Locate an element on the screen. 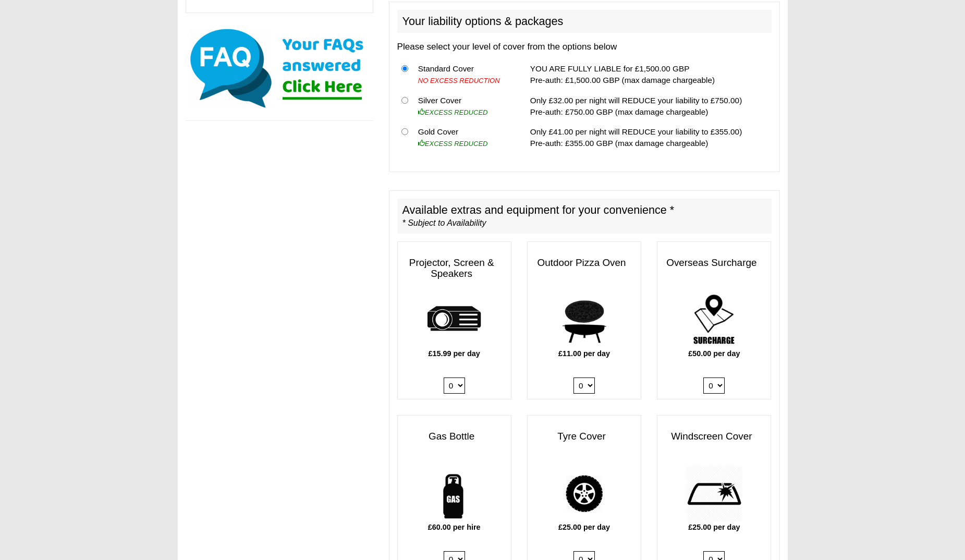 The image size is (965, 560). img: surcharge.png is located at coordinates (714, 320).